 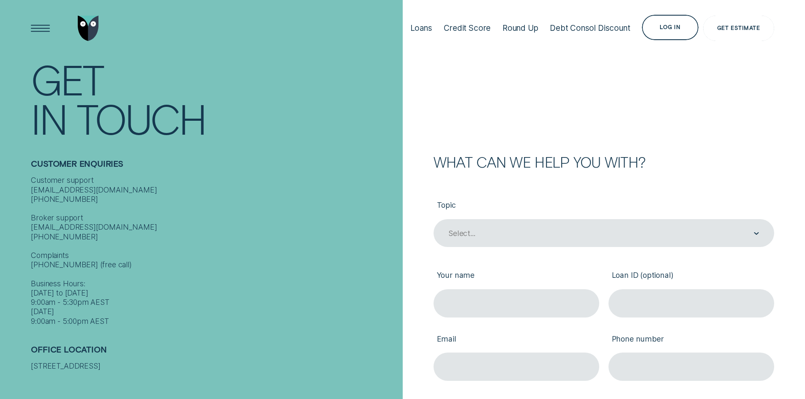 I want to click on div: What can we help you with?, so click(x=604, y=162).